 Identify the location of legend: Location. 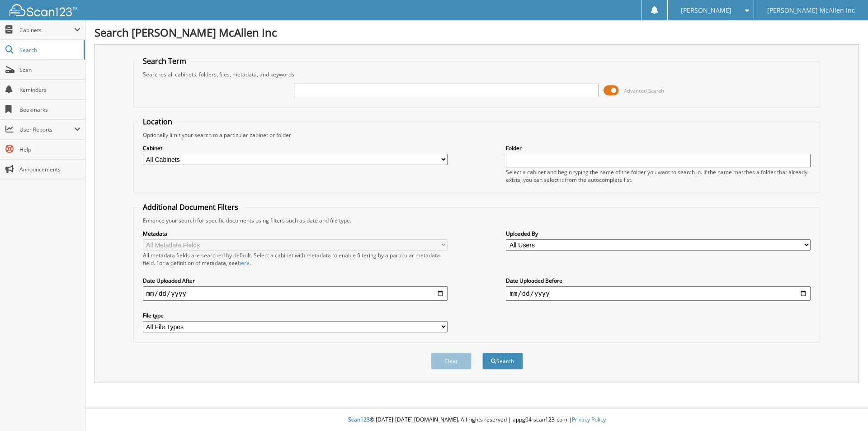
(157, 121).